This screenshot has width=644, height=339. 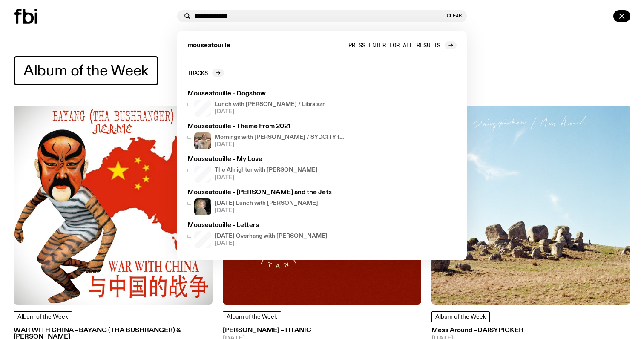 I want to click on h3: Mouseatouille - My Love, so click(x=266, y=159).